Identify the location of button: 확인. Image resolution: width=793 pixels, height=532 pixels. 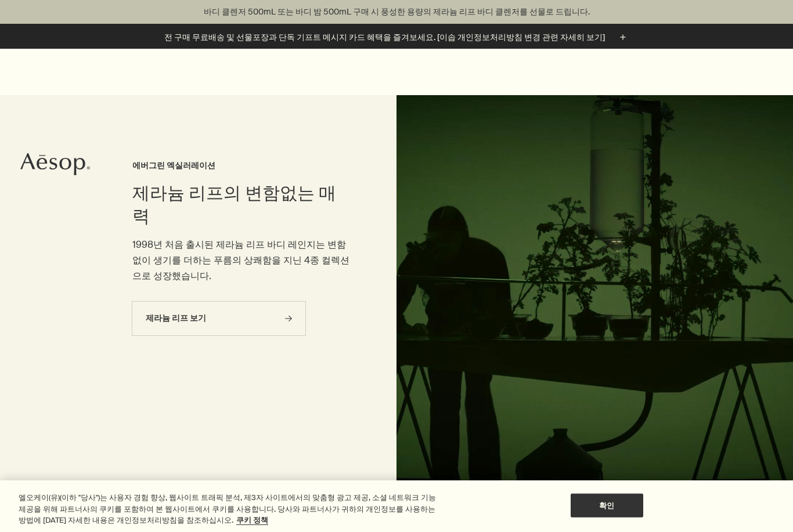
(606, 505).